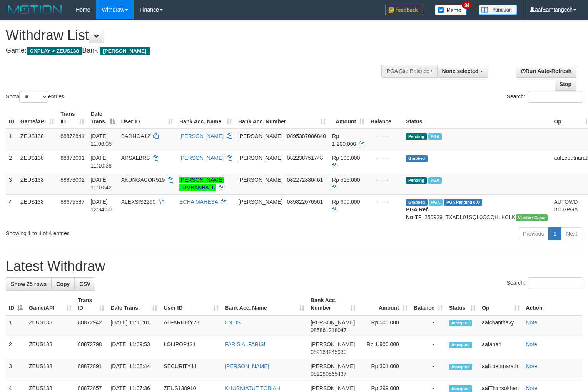 This screenshot has height=392, width=588. I want to click on div: PGA Site Balance /, so click(409, 71).